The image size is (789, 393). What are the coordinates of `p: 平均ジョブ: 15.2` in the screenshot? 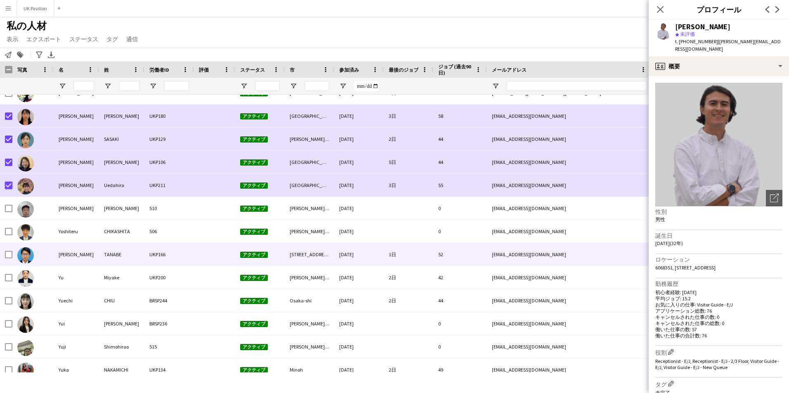 It's located at (719, 299).